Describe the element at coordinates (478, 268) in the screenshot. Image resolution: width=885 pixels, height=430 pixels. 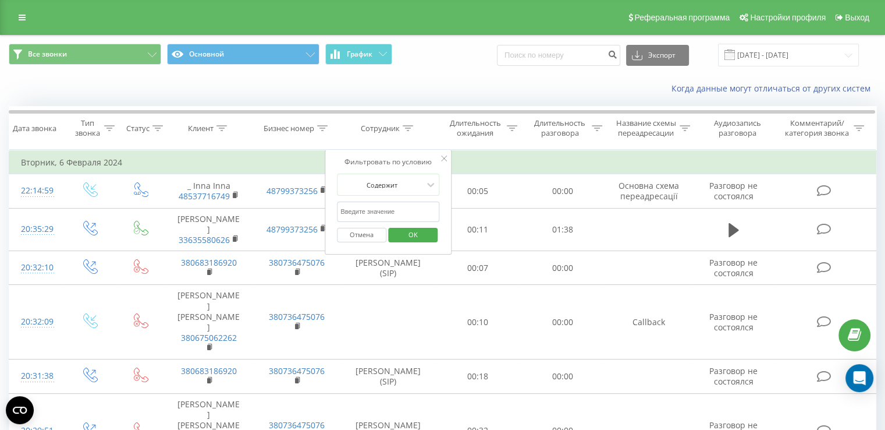
I see `td: 00:07` at that location.